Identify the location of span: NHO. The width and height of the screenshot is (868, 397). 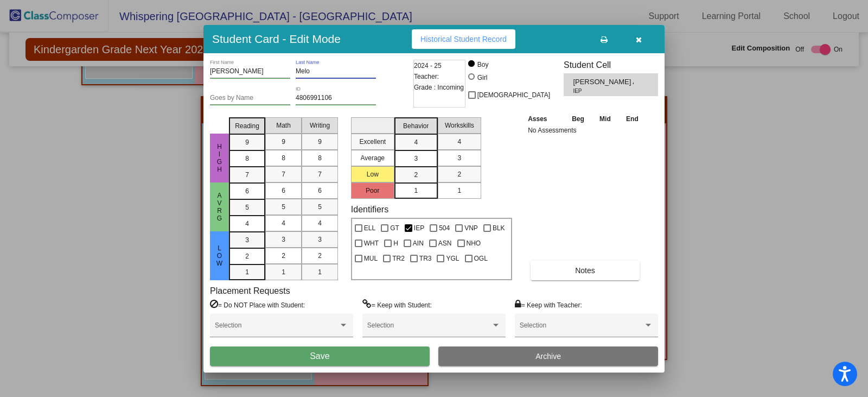
(474, 243).